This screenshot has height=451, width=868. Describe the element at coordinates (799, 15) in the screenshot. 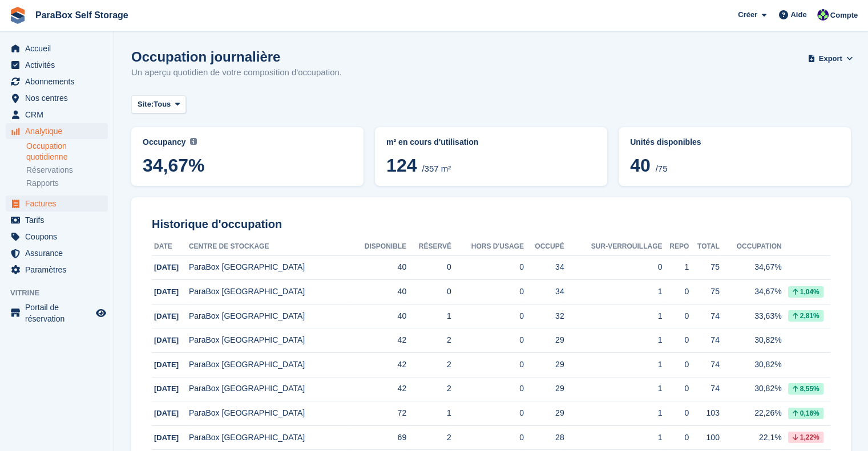

I see `span: Aide` at that location.